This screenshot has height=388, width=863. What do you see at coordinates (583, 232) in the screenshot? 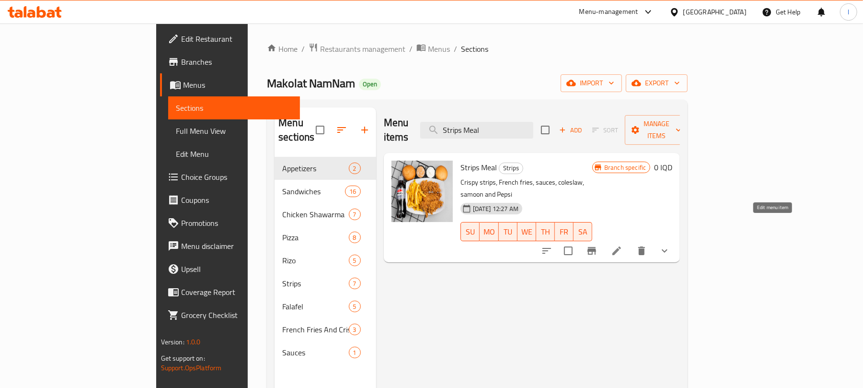
I see `span: SA` at bounding box center [583, 232].